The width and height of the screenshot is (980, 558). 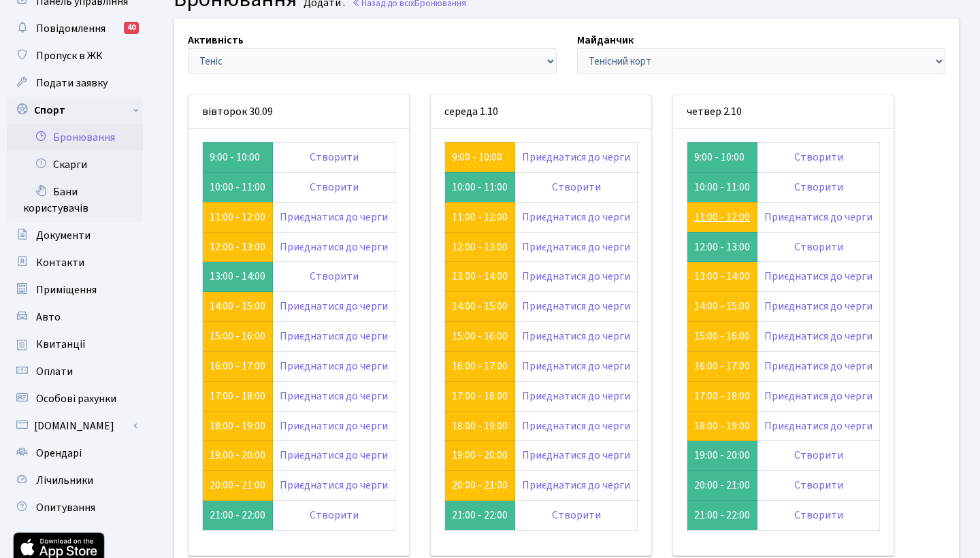 I want to click on div: середа 1.10, so click(x=541, y=112).